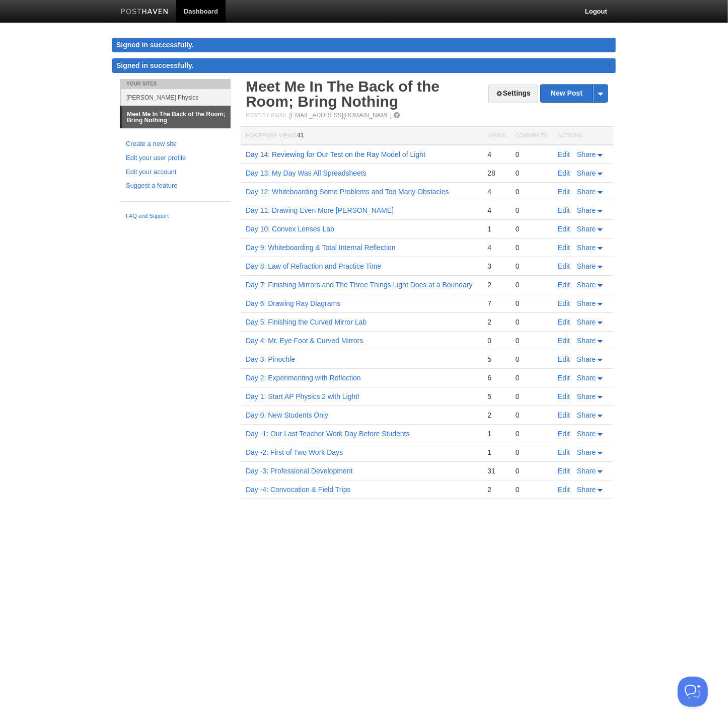 This screenshot has width=728, height=727. Describe the element at coordinates (342, 93) in the screenshot. I see `a: Meet Me In The Back of the Room; Bring Nothing` at that location.